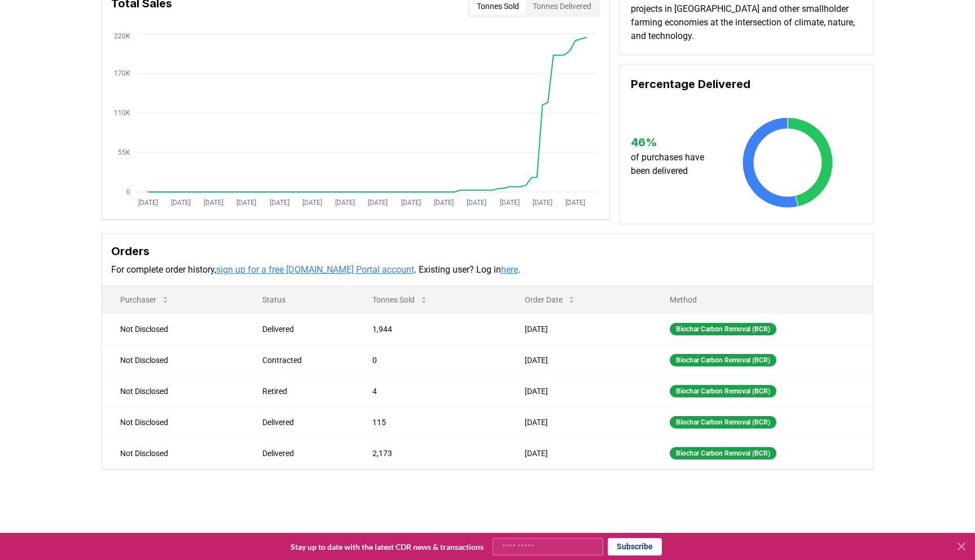 This screenshot has height=560, width=975. I want to click on tspan: 170K, so click(122, 73).